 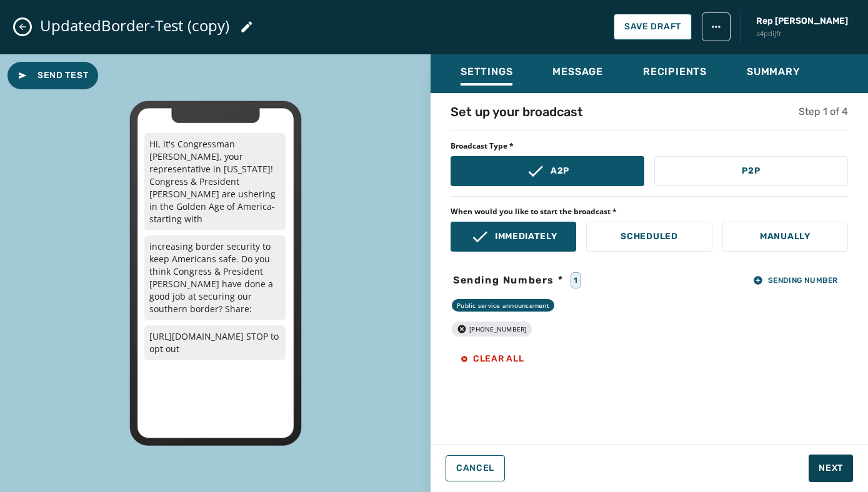 I want to click on p: Manually, so click(x=785, y=237).